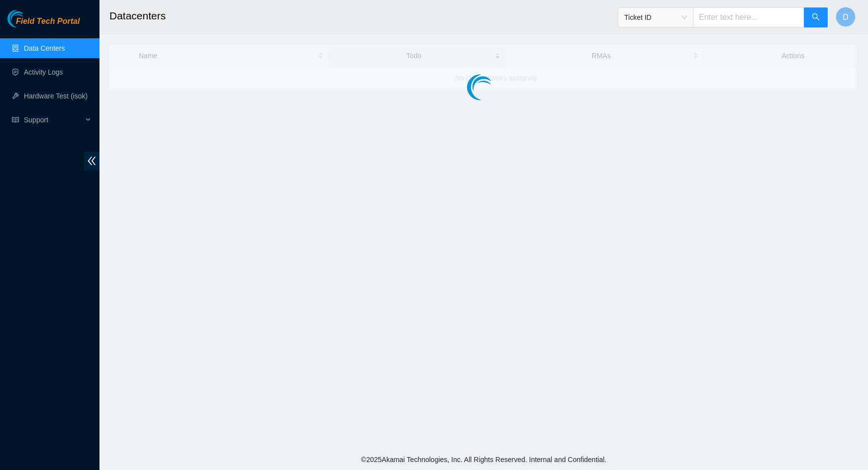 The height and width of the screenshot is (470, 868). Describe the element at coordinates (815, 17) in the screenshot. I see `span: search` at that location.